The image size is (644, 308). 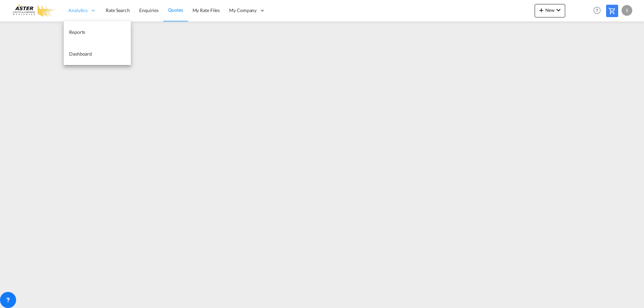 What do you see at coordinates (97, 54) in the screenshot?
I see `a: Dashboard` at bounding box center [97, 54].